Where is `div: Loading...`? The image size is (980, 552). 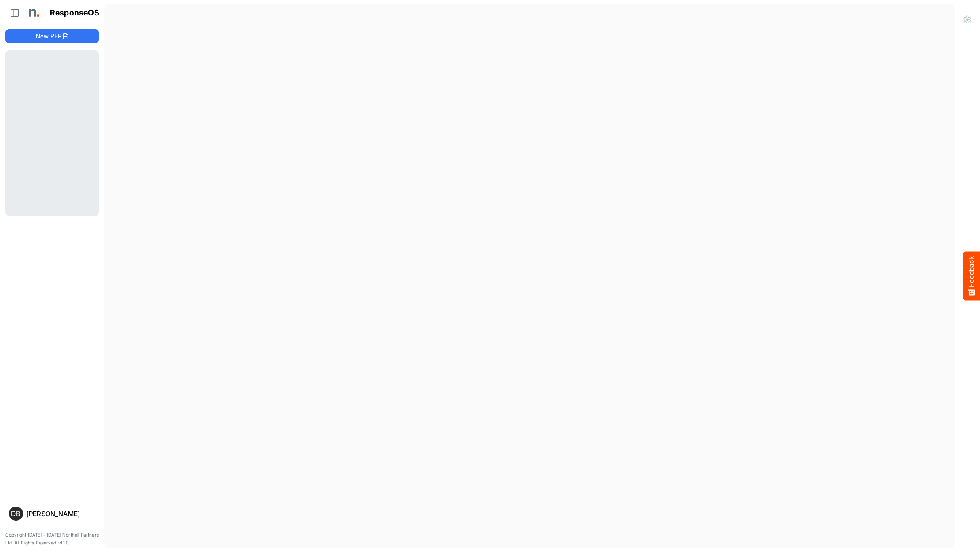
div: Loading... is located at coordinates (52, 133).